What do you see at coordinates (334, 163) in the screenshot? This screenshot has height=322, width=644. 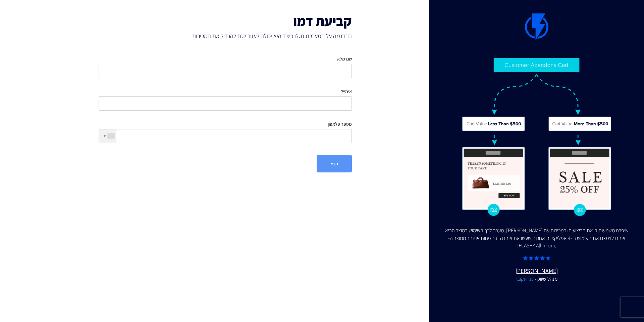 I see `button: הבא` at bounding box center [334, 163].